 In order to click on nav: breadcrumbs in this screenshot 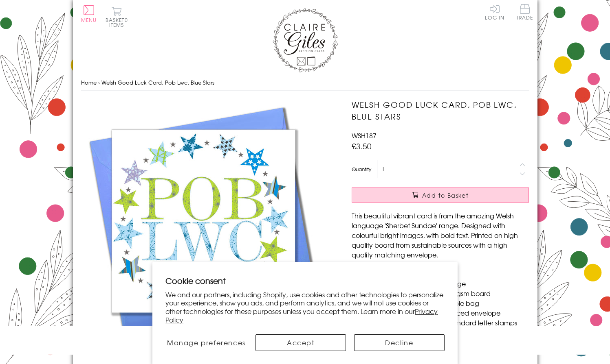, I will do `click(305, 82)`.